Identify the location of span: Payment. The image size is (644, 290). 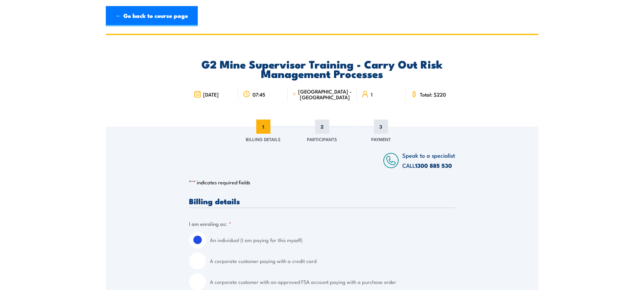
(381, 139).